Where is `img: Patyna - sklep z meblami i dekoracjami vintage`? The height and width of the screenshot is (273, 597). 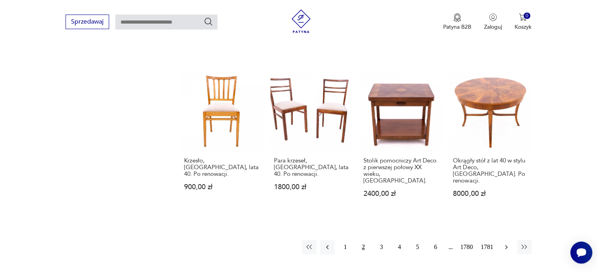
img: Patyna - sklep z meblami i dekoracjami vintage is located at coordinates (301, 21).